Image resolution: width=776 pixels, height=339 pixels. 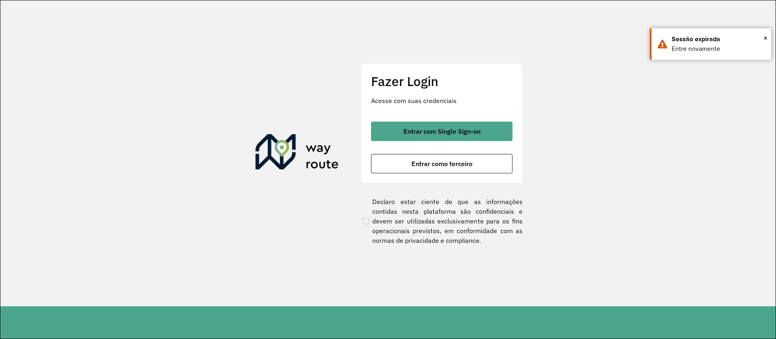 I want to click on div: Sessão expirada, so click(x=718, y=39).